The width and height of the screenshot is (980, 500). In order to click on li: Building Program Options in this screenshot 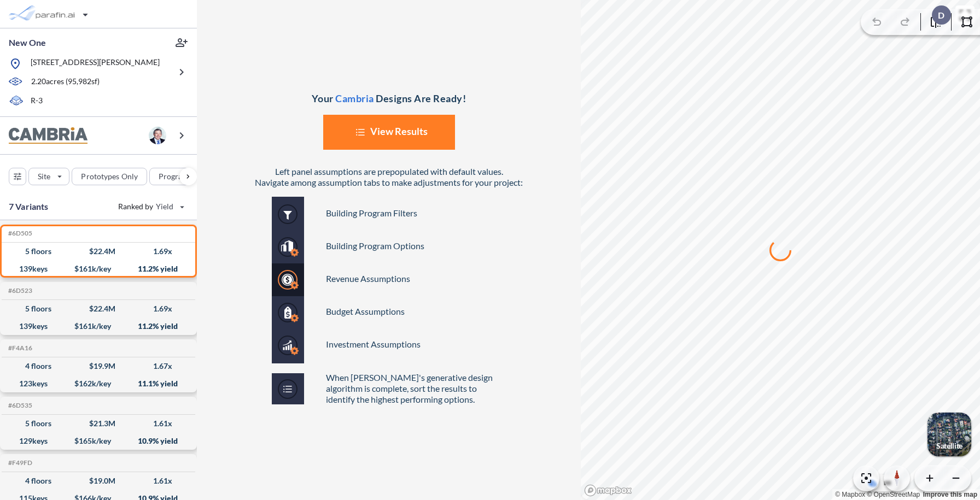, I will do `click(416, 246)`.